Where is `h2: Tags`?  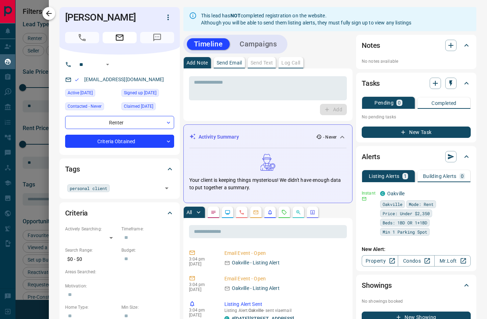 h2: Tags is located at coordinates (73, 169).